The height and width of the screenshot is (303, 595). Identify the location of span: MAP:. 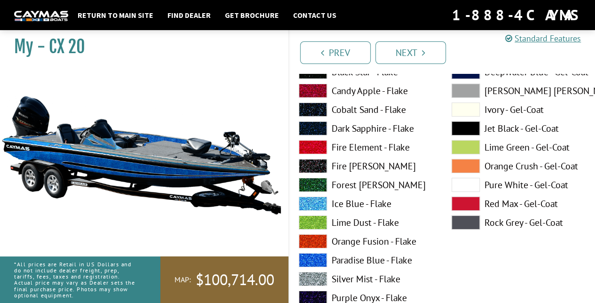
(183, 279).